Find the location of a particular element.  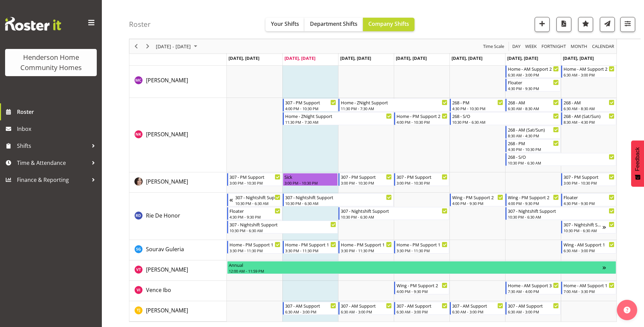

a: Rie De Honor is located at coordinates (163, 215).